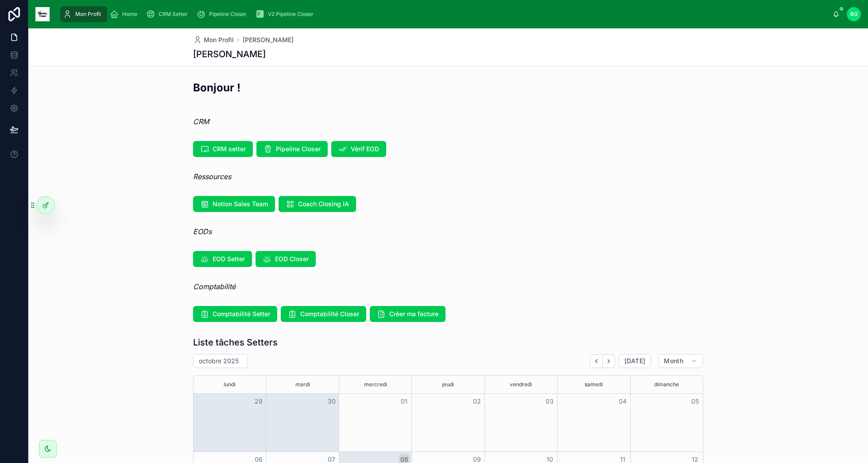  I want to click on div: dimanche, so click(667, 384).